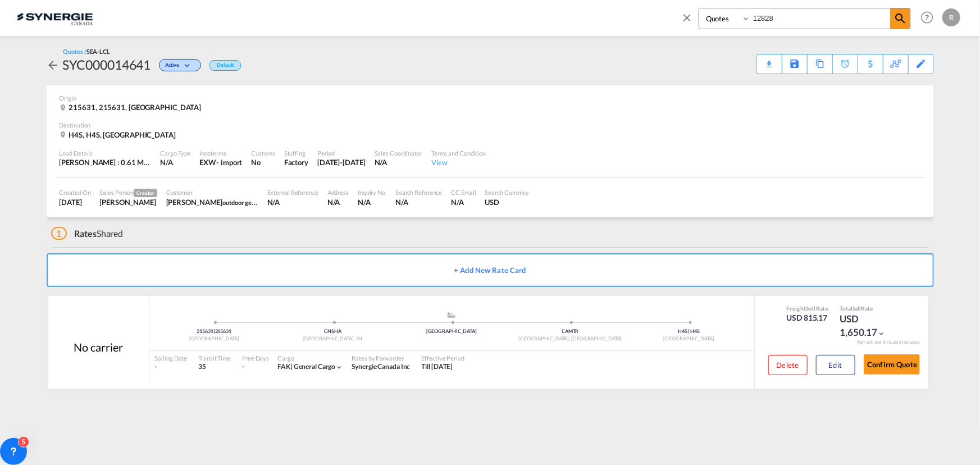 This screenshot has height=465, width=980. I want to click on div: Freight Rate, so click(808, 309).